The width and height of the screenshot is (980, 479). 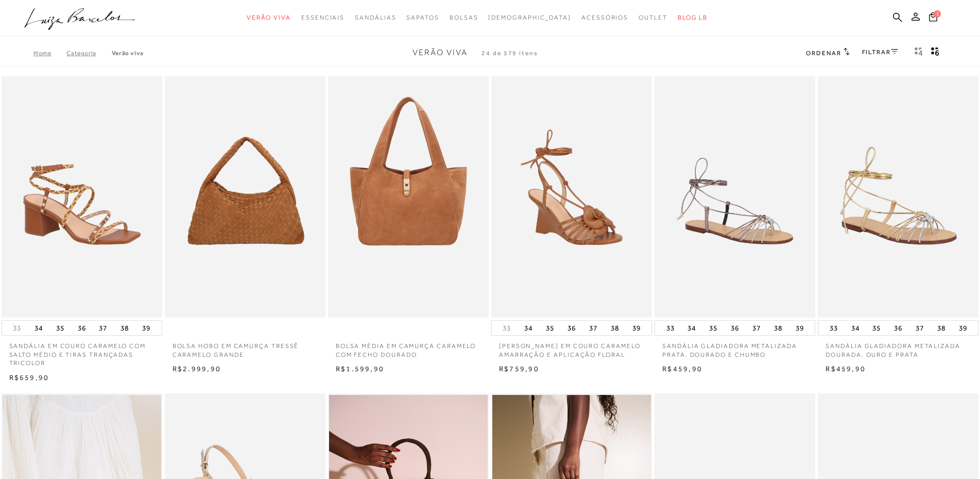 What do you see at coordinates (197, 369) in the screenshot?
I see `span: R$2.999,90` at bounding box center [197, 369].